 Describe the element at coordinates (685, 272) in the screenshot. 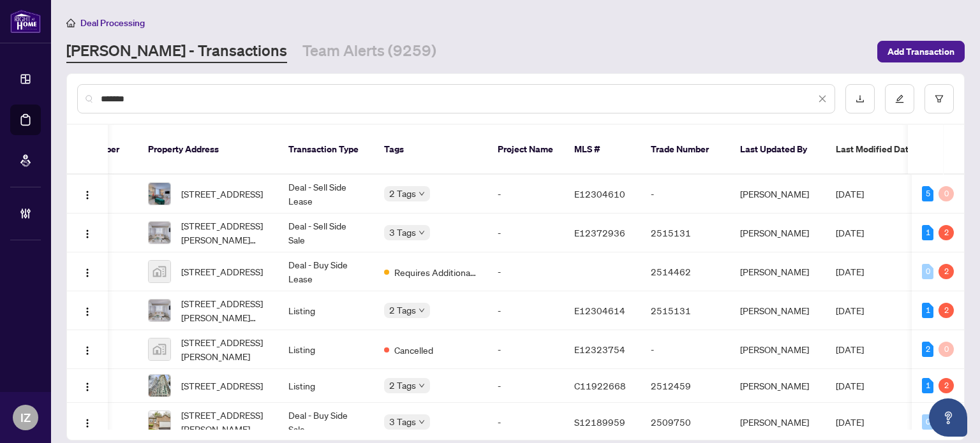

I see `td: 2514462` at that location.